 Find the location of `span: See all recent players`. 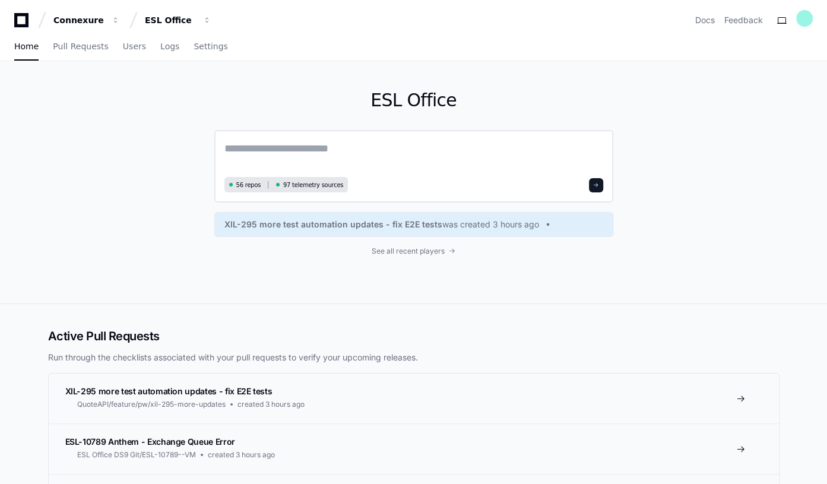

span: See all recent players is located at coordinates (408, 251).